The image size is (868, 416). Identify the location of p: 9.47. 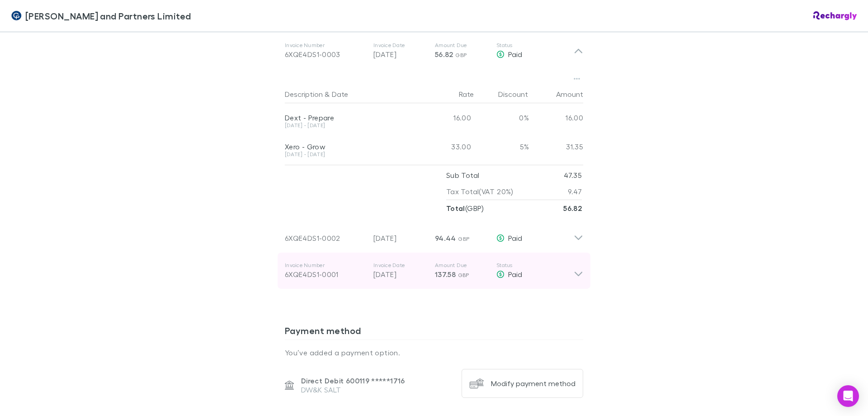
(575, 191).